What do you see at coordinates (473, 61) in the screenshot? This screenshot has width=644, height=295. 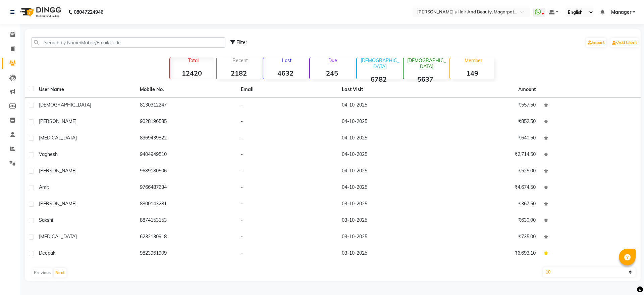 I see `p: Member` at bounding box center [473, 61].